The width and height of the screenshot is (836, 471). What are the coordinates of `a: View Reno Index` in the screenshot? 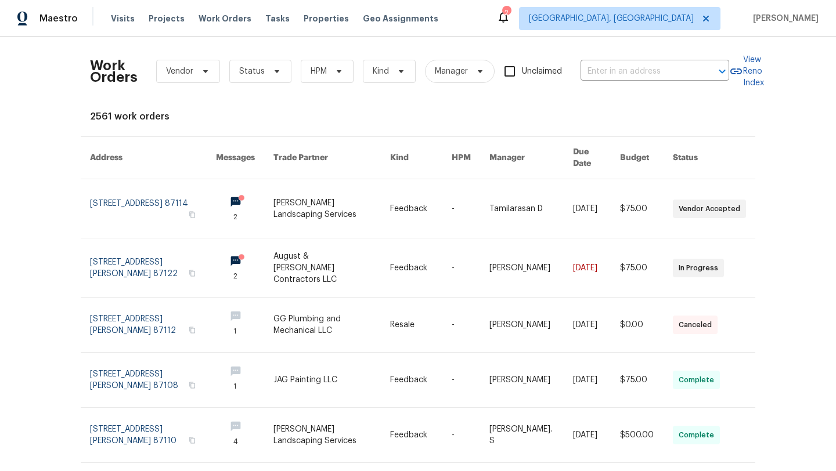 It's located at (746, 71).